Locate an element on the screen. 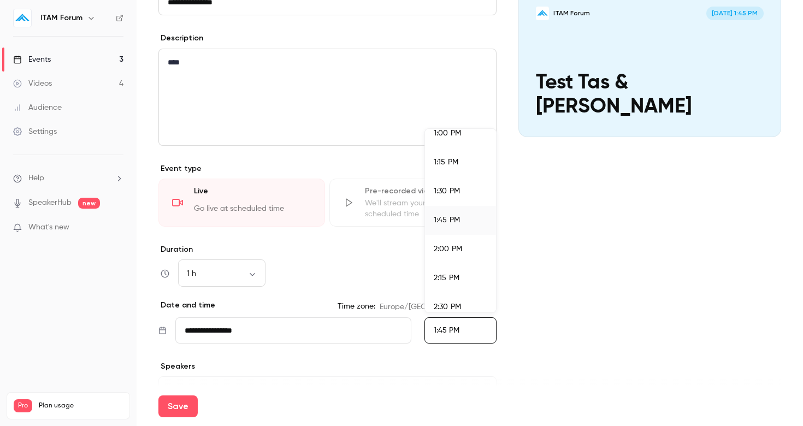 The width and height of the screenshot is (803, 426). span: 1:15 PM is located at coordinates (446, 162).